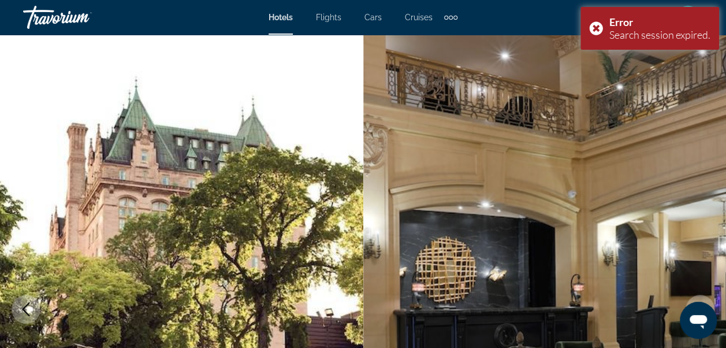 Image resolution: width=726 pixels, height=348 pixels. What do you see at coordinates (373, 17) in the screenshot?
I see `span: Cars` at bounding box center [373, 17].